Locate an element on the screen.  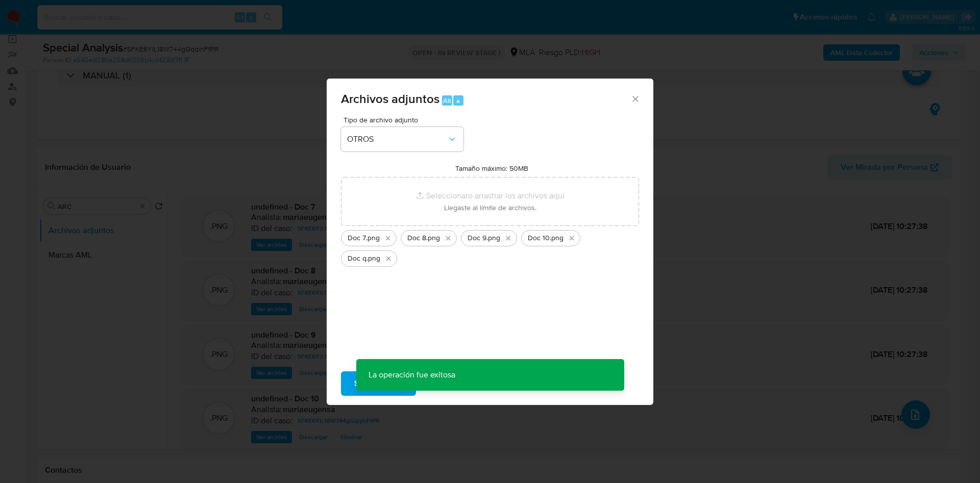
span: Doc 8 is located at coordinates (416, 238).